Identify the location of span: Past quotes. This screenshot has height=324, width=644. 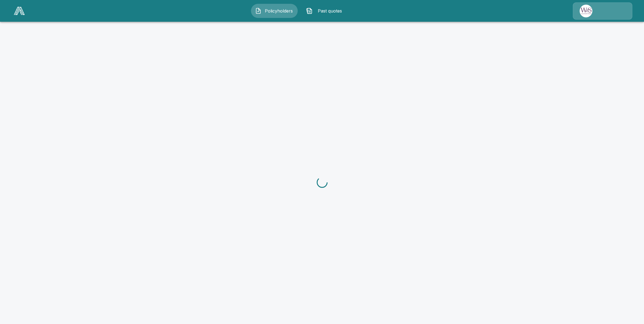
(330, 11).